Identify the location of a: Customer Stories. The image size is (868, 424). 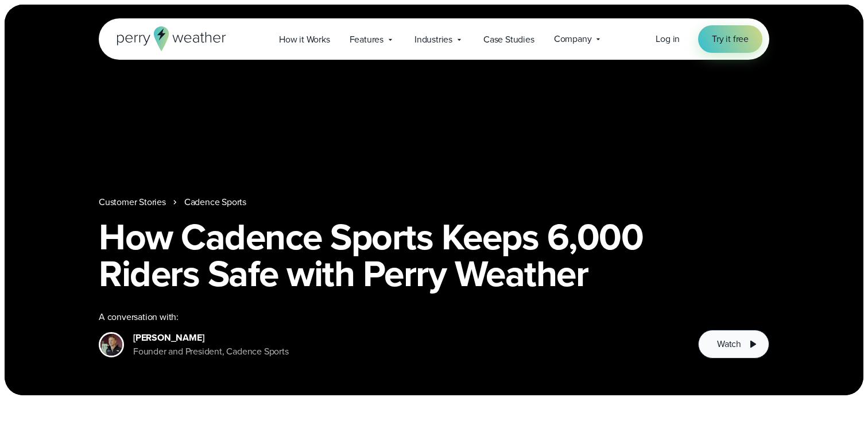
(132, 202).